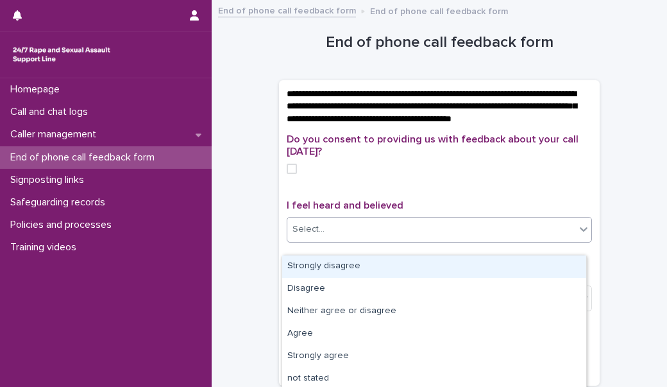 The image size is (667, 387). What do you see at coordinates (434, 356) in the screenshot?
I see `div: Strongly agree` at bounding box center [434, 356].